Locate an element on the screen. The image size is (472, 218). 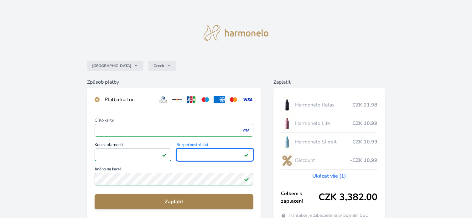
div: Platba kartou is located at coordinates (128, 100).